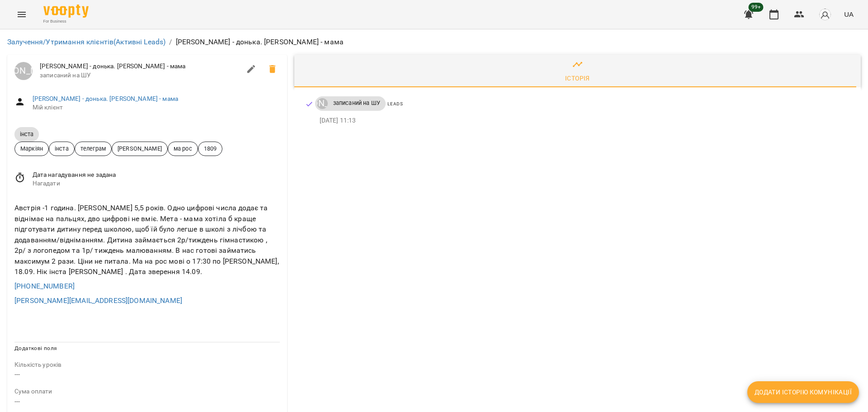  What do you see at coordinates (848, 14) in the screenshot?
I see `button: UA` at bounding box center [848, 14].